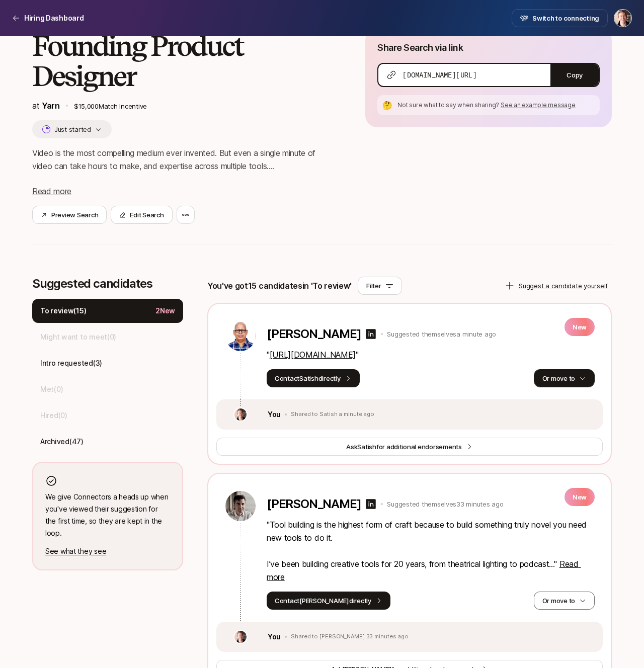 This screenshot has height=668, width=644. Describe the element at coordinates (445, 504) in the screenshot. I see `p: Suggested themselves 33 minutes ago` at that location.